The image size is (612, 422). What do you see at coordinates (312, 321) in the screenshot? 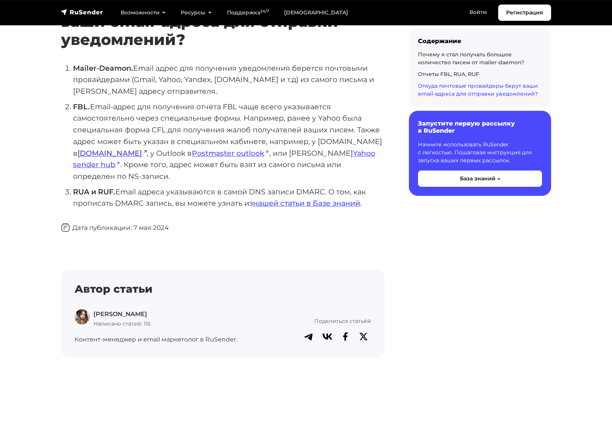
I see `p: Поделиться статьёй` at bounding box center [312, 321].